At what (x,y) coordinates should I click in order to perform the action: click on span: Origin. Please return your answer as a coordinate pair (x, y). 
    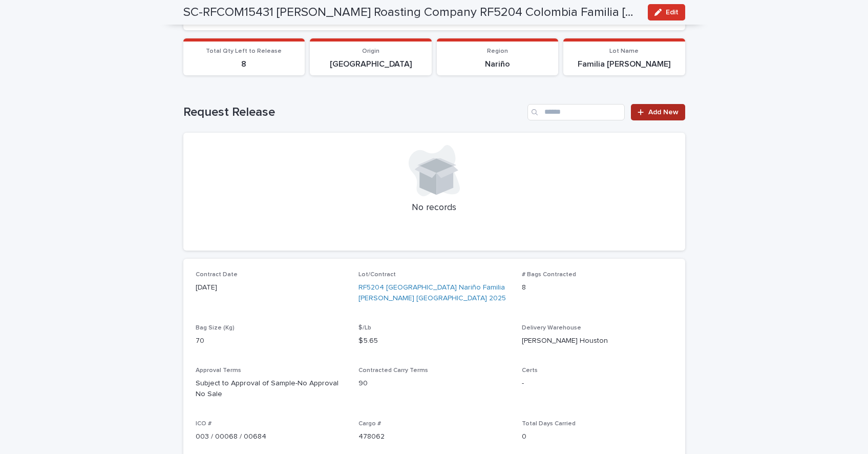
    Looking at the image, I should click on (370, 52).